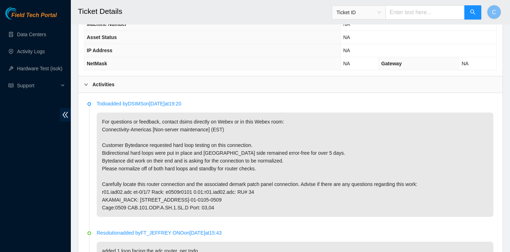 The image size is (510, 252). Describe the element at coordinates (295, 164) in the screenshot. I see `p: For questions or feedback, contact dsims directly on Webex or in this Webex room: Connectivity-Am...` at that location.